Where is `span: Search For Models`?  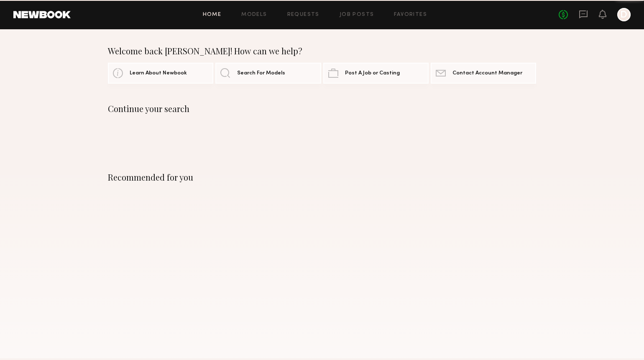 span: Search For Models is located at coordinates (261, 73).